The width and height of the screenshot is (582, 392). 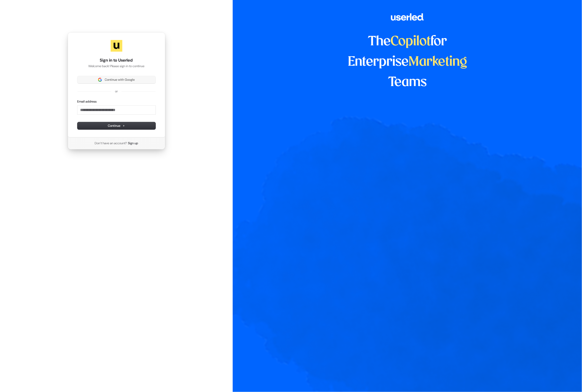 What do you see at coordinates (116, 60) in the screenshot?
I see `h1: Sign in to Userled` at bounding box center [116, 60].